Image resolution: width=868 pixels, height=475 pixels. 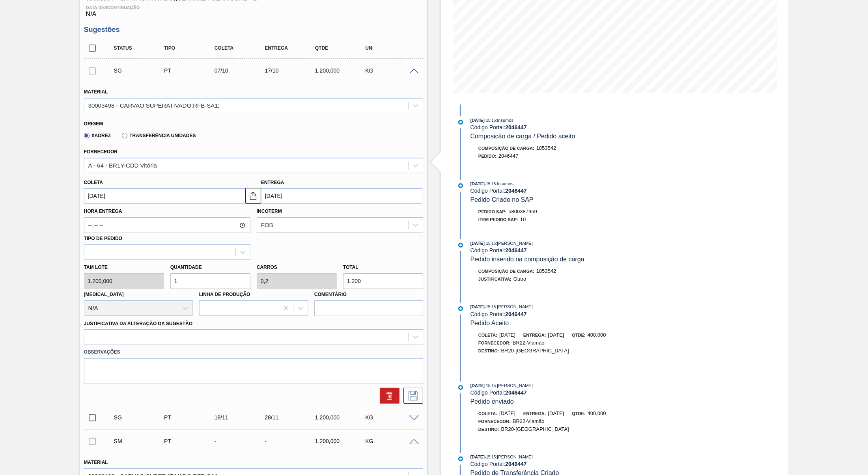 What do you see at coordinates (488, 414) in the screenshot?
I see `span: Coleta:` at bounding box center [488, 414].